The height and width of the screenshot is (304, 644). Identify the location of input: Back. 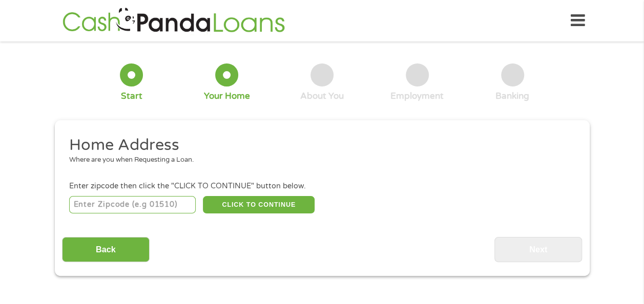
(106, 249).